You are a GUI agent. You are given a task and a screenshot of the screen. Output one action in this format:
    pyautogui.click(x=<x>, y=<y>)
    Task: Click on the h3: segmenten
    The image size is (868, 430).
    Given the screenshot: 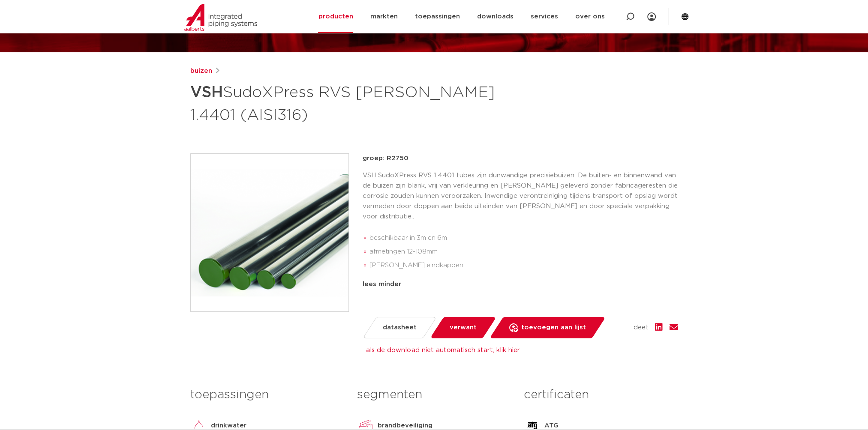 What is the action you would take?
    pyautogui.click(x=434, y=395)
    